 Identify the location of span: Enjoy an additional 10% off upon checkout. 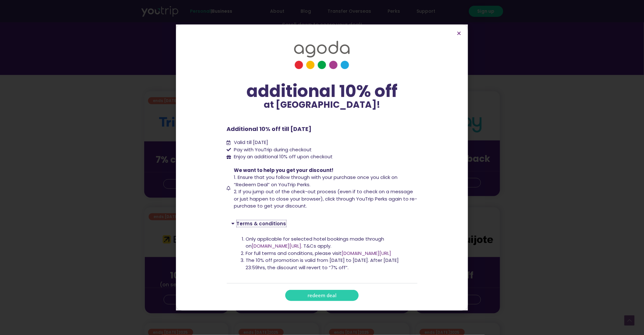
(283, 156).